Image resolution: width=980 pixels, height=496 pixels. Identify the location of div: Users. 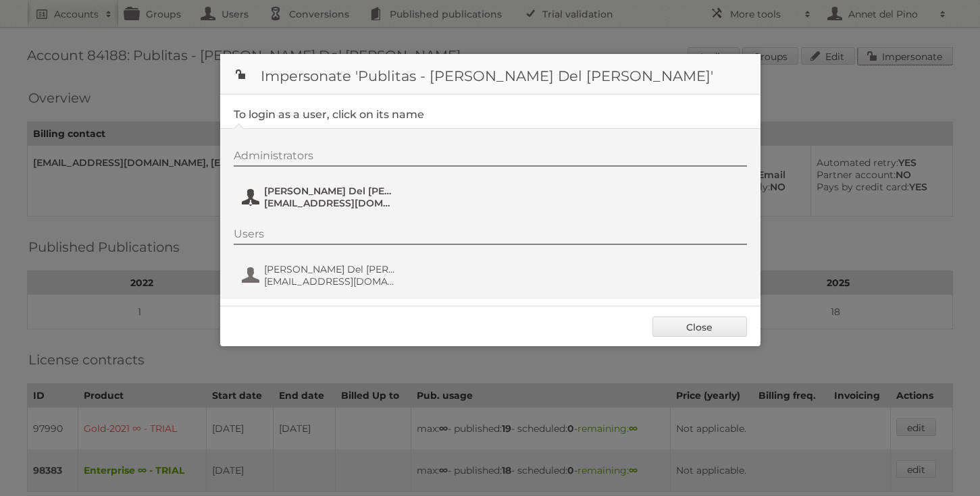
(490, 237).